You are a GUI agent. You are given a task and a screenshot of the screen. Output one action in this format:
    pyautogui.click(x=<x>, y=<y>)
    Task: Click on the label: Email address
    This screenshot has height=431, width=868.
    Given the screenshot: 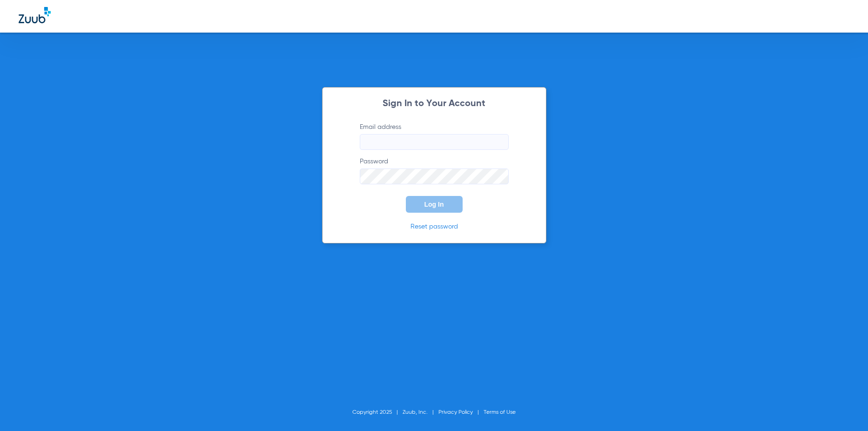 What is the action you would take?
    pyautogui.click(x=434, y=136)
    